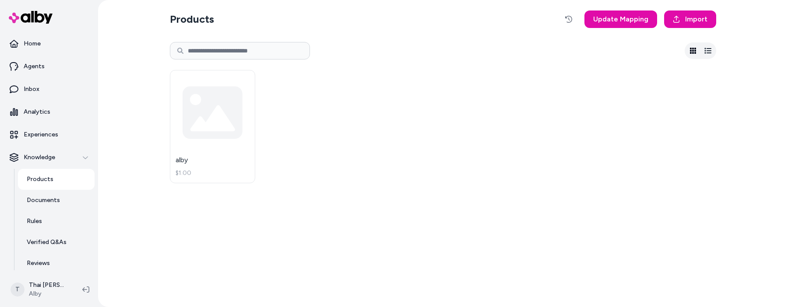 The image size is (788, 307). I want to click on button: Knowledge, so click(49, 158).